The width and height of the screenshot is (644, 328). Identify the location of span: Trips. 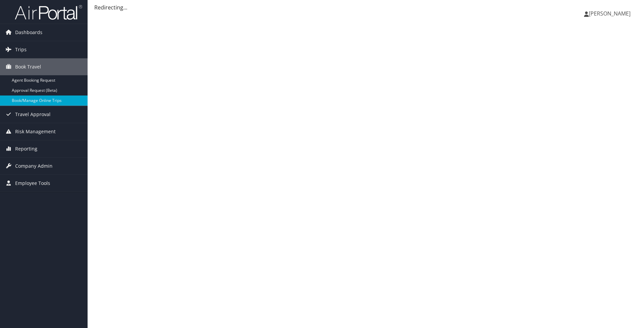
(21, 50).